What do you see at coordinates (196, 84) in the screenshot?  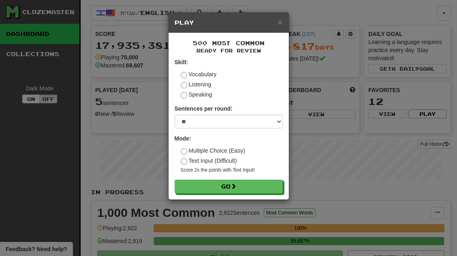 I see `label: Listening` at bounding box center [196, 84].